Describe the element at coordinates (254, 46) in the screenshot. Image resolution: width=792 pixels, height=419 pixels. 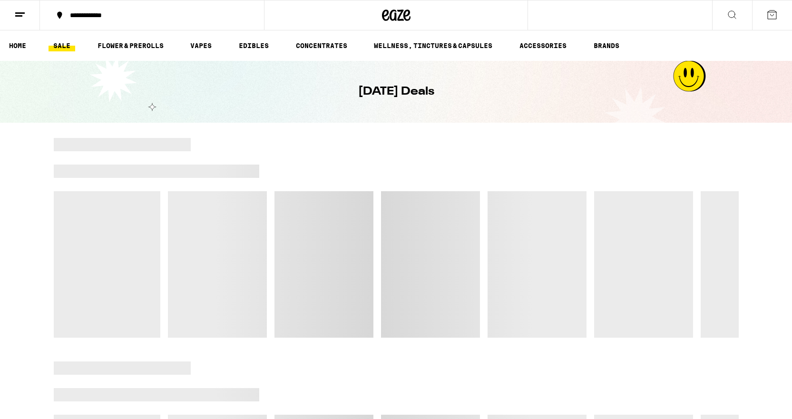
I see `a: EDIBLES` at that location.